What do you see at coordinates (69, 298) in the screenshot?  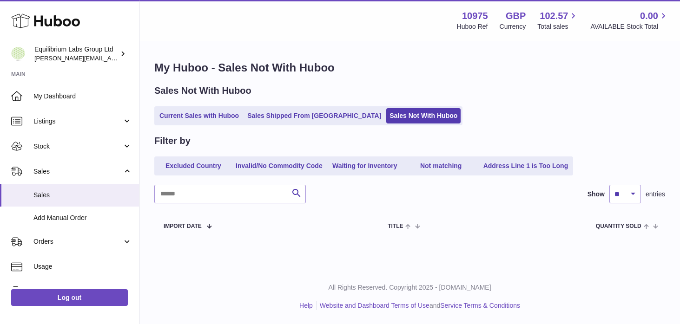 I see `a: Log out` at bounding box center [69, 298].